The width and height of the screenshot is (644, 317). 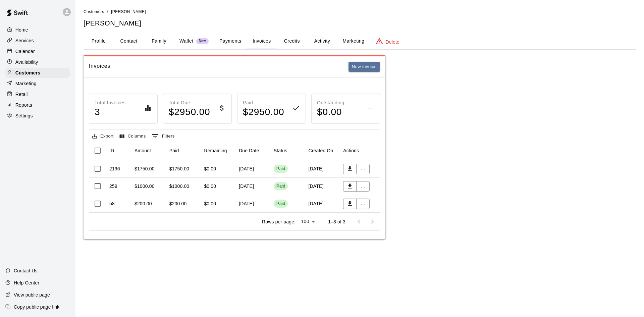 What do you see at coordinates (24, 105) in the screenshot?
I see `p: Reports` at bounding box center [24, 105].